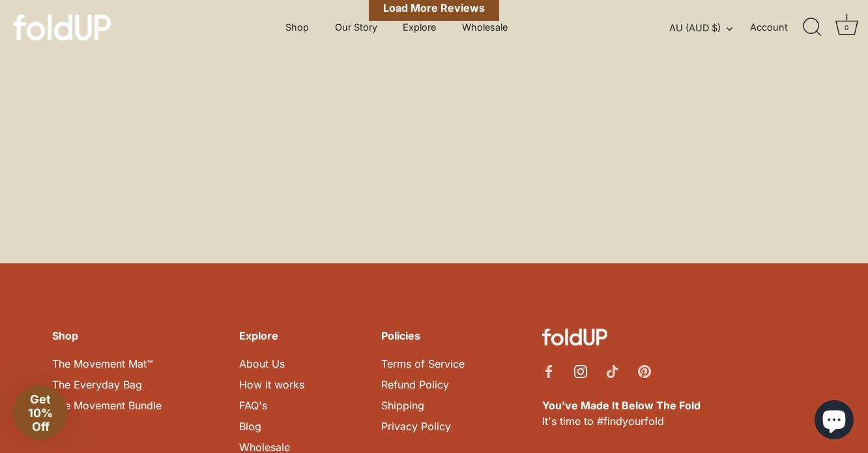 The image size is (868, 453). What do you see at coordinates (251, 427) in the screenshot?
I see `a: Blog` at bounding box center [251, 427].